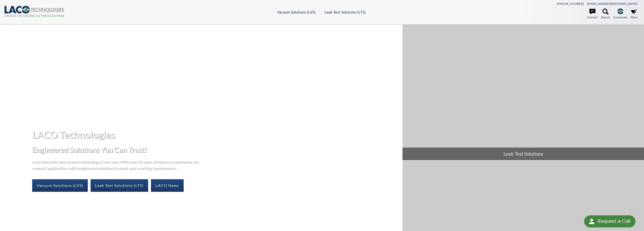  Describe the element at coordinates (116, 165) in the screenshot. I see `p: Leak detection and vacuum technology is our core. With over 45 years of industry experience, we c...` at that location.